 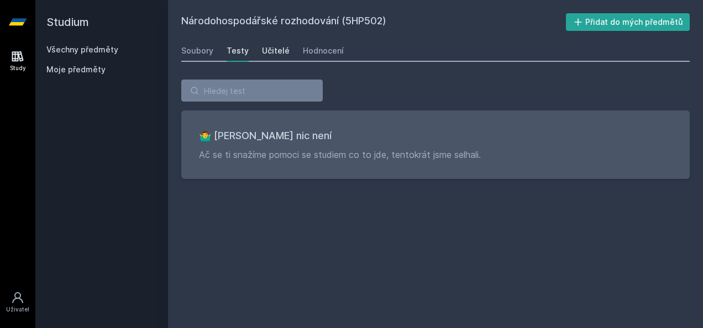 I want to click on p: Ač se ti snažíme pomoci se studiem co to jde, tentokrát jsme selhali., so click(x=436, y=155).